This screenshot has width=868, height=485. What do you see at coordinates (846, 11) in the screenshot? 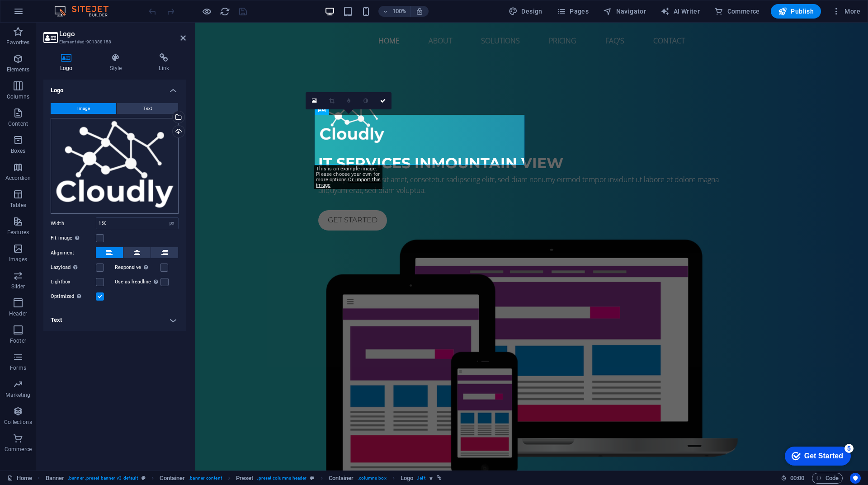
I see `span: More` at bounding box center [846, 11].